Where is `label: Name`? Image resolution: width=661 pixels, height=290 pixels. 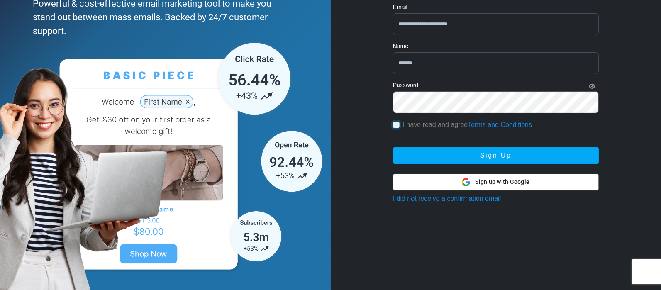
label: Name is located at coordinates (400, 46).